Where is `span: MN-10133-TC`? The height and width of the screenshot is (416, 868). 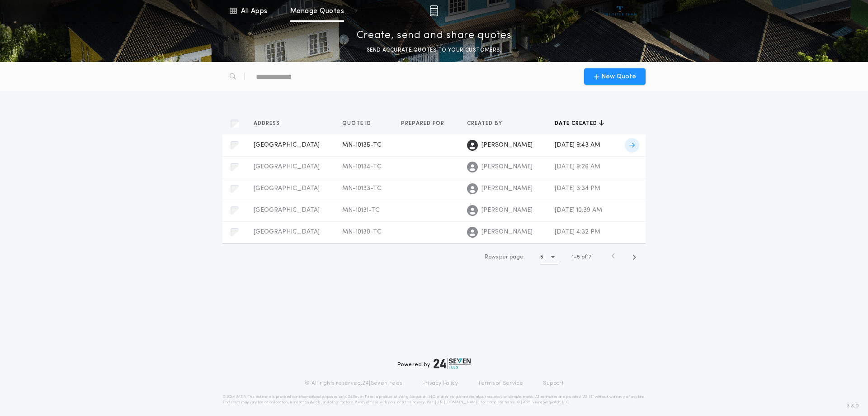 span: MN-10133-TC is located at coordinates (362, 189).